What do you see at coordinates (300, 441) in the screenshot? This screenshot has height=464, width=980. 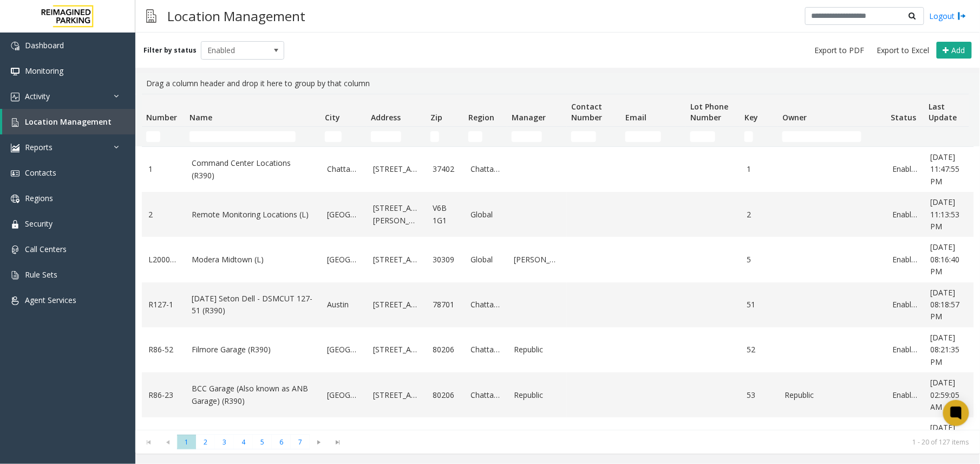 I see `span: Page 7` at bounding box center [300, 441].